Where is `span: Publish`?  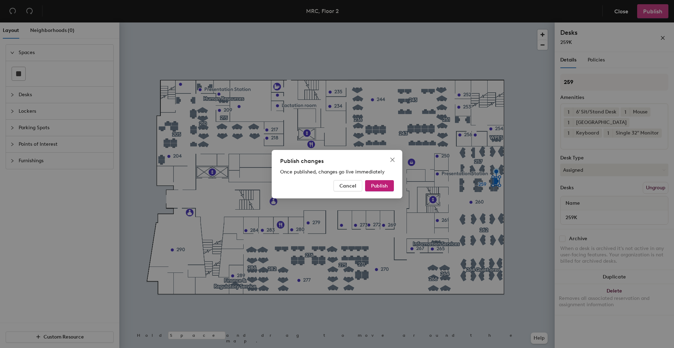
span: Publish is located at coordinates (379, 185).